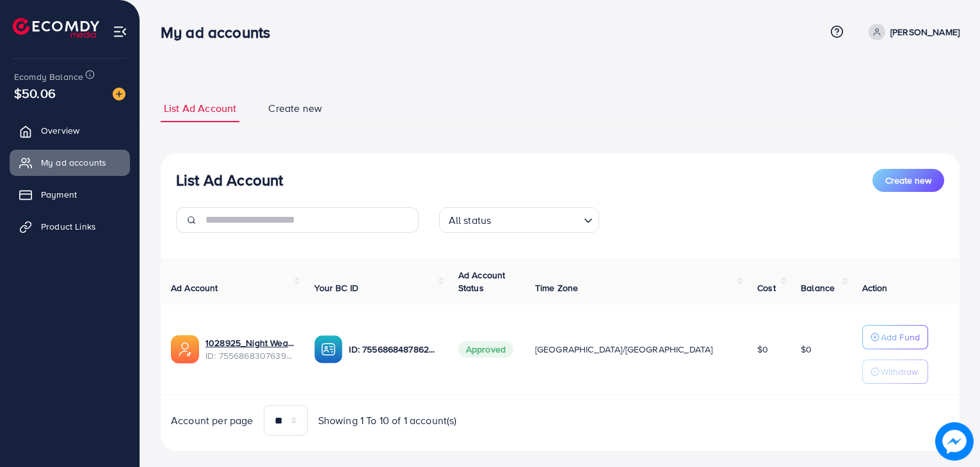 This screenshot has height=467, width=980. I want to click on span: Action, so click(875, 288).